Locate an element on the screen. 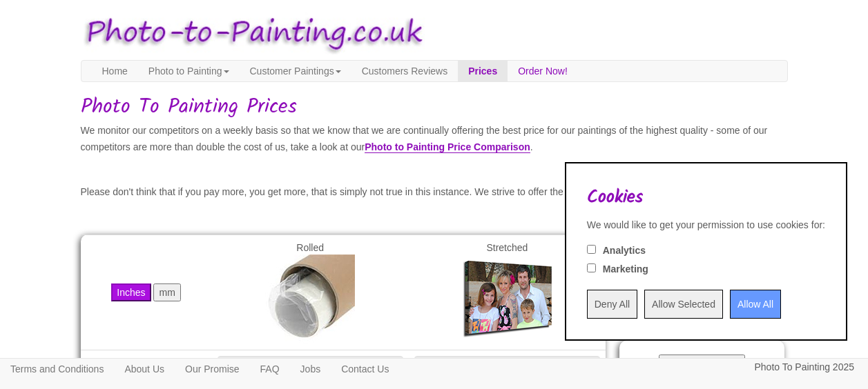 The width and height of the screenshot is (868, 389). a: Customer Paintings is located at coordinates (296, 71).